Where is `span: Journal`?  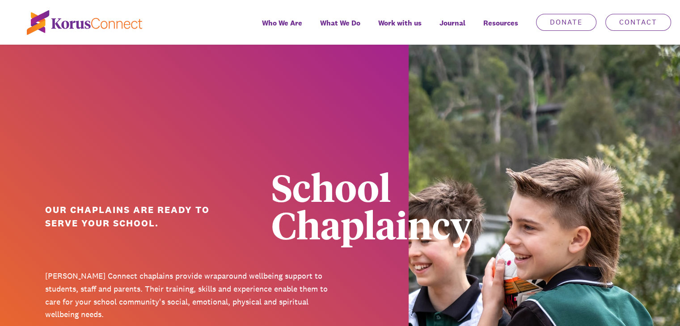
span: Journal is located at coordinates (453, 23).